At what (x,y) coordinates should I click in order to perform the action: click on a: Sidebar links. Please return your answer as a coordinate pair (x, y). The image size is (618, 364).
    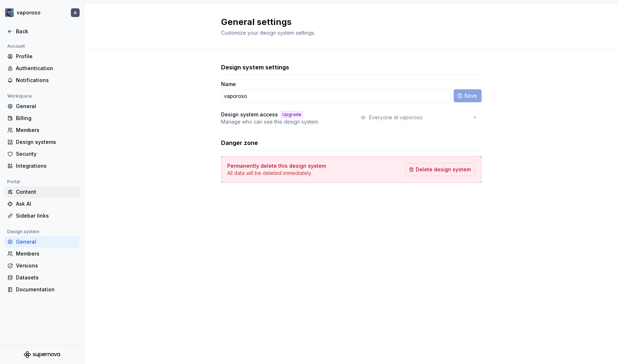
    Looking at the image, I should click on (42, 216).